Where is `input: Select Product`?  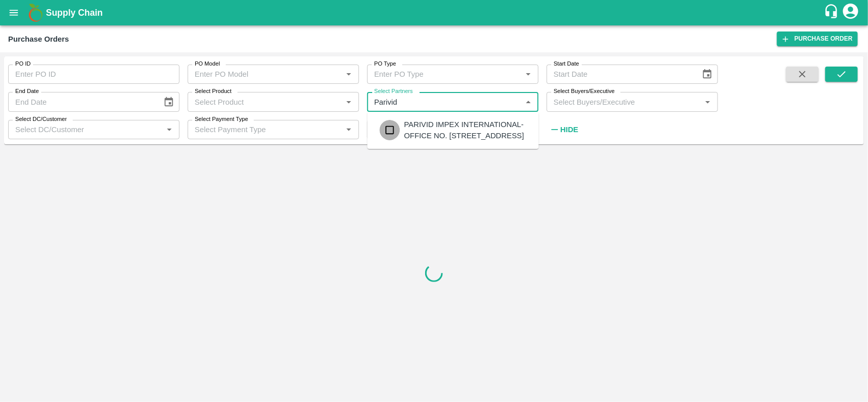
input: Select Product is located at coordinates (265, 102).